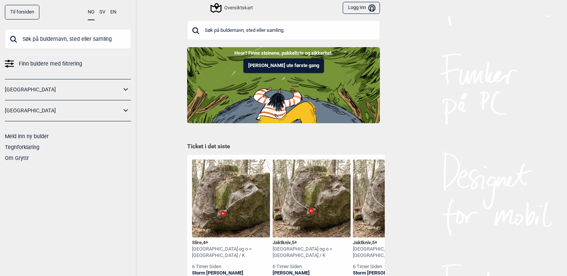  Describe the element at coordinates (283, 147) in the screenshot. I see `h1: Ticket i det siste` at that location.